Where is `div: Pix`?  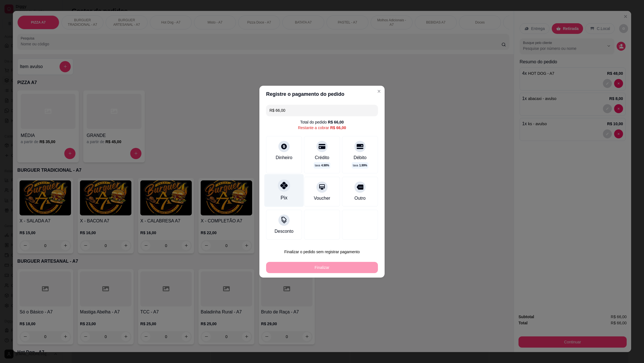
div: Pix is located at coordinates (284, 198).